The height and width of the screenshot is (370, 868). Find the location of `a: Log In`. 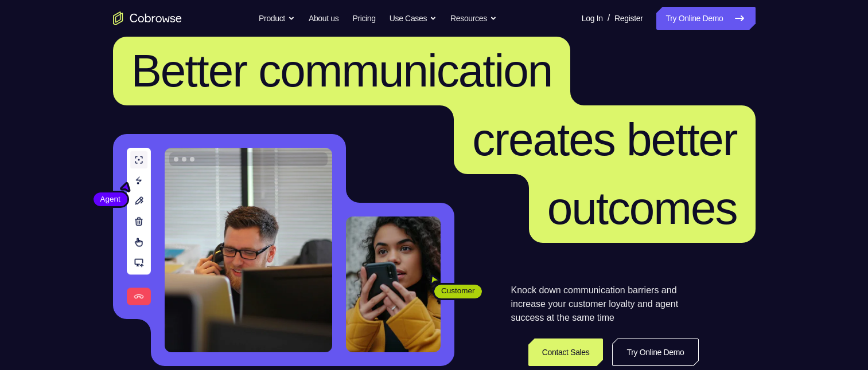

a: Log In is located at coordinates (592, 19).